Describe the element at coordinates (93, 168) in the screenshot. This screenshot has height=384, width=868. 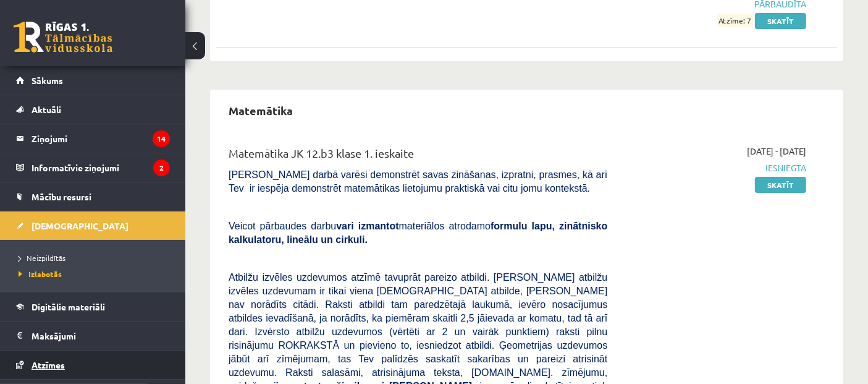
I see `a: Informatīvie ziņojumi2` at that location.